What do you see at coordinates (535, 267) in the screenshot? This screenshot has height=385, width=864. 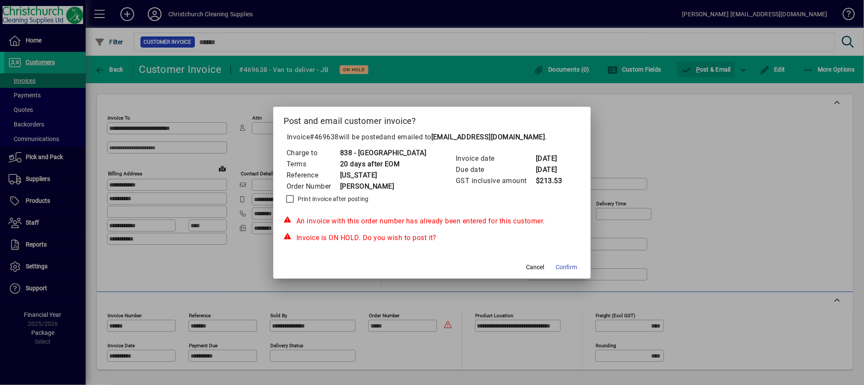 I see `button: Cancel` at bounding box center [535, 267].